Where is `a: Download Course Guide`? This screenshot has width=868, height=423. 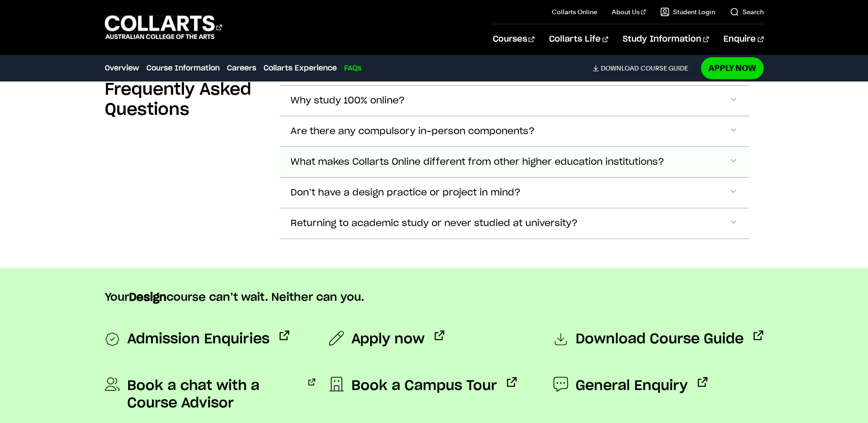
a: Download Course Guide is located at coordinates (658, 340).